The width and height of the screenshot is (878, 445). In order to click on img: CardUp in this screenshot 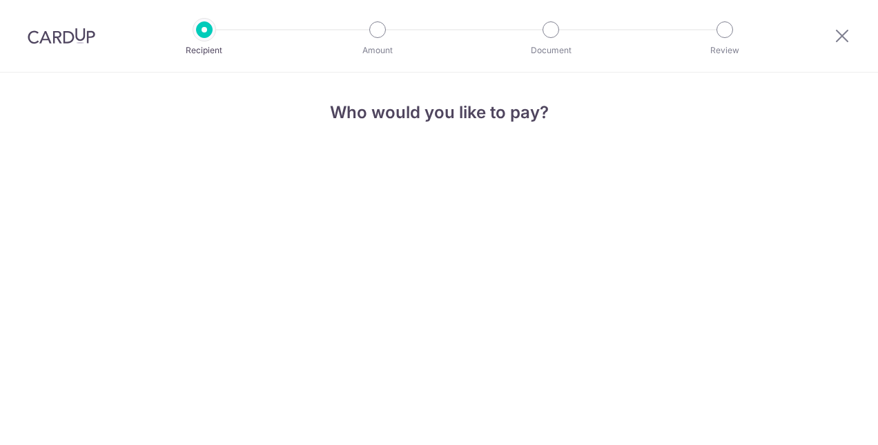, I will do `click(61, 36)`.